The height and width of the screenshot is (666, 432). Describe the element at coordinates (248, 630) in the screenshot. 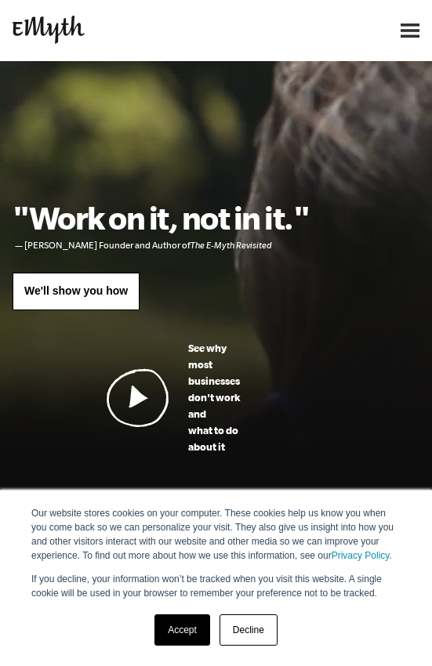

I see `a: Decline` at that location.